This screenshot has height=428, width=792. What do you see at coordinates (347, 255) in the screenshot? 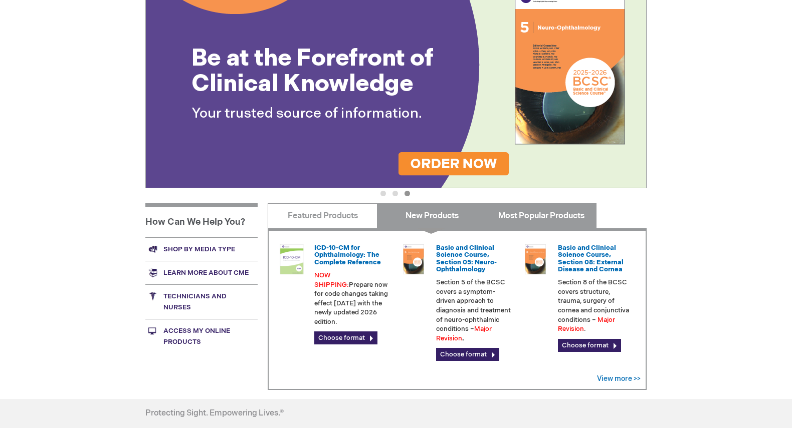
I see `a: ICD-10-CM for Ophthalmology: The Complete Reference` at bounding box center [347, 255].